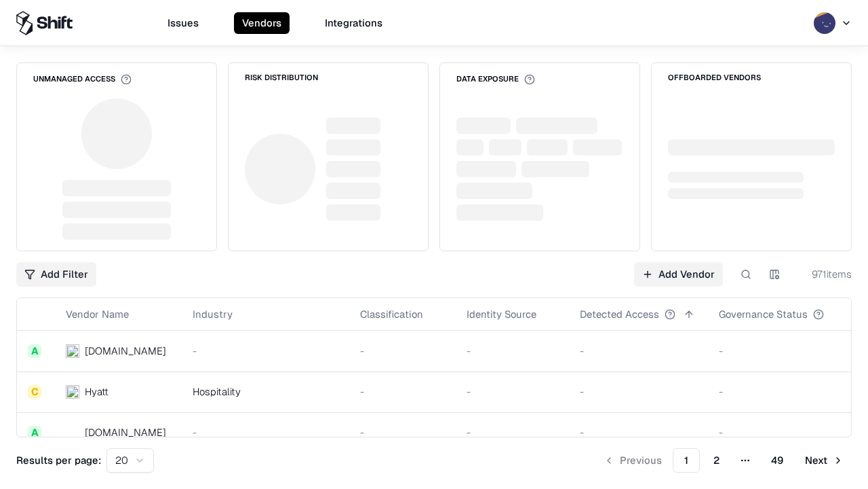  What do you see at coordinates (56, 274) in the screenshot?
I see `button: Add Filter` at bounding box center [56, 274].